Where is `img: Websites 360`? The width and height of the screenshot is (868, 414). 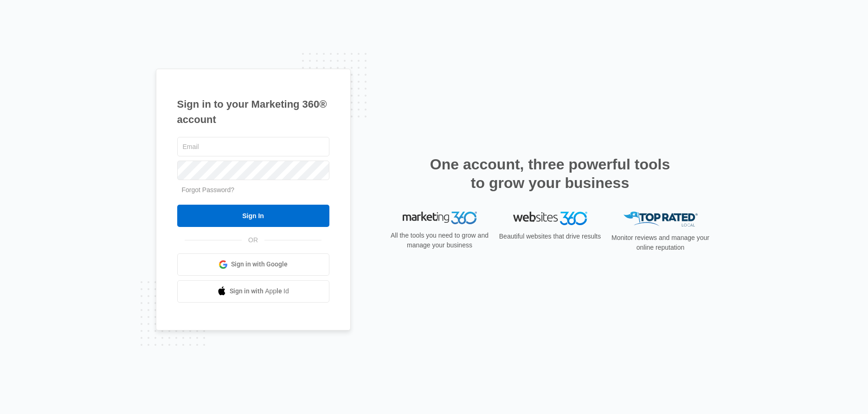
img: Websites 360 is located at coordinates (550, 218).